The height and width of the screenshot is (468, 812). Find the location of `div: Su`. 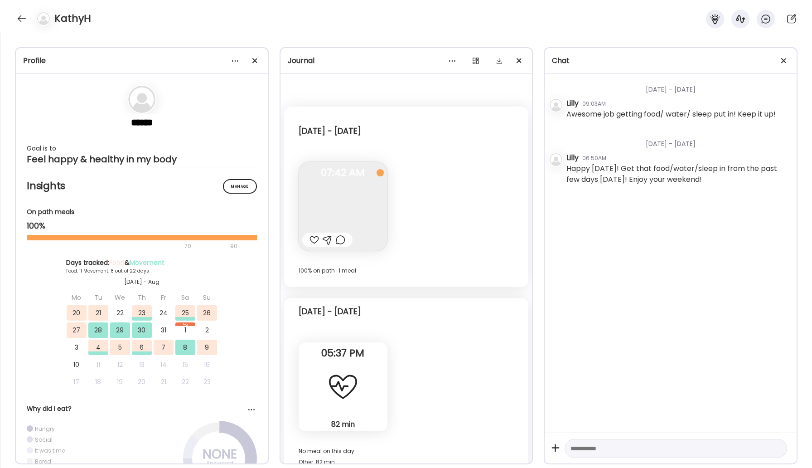

div: Su is located at coordinates (207, 297).